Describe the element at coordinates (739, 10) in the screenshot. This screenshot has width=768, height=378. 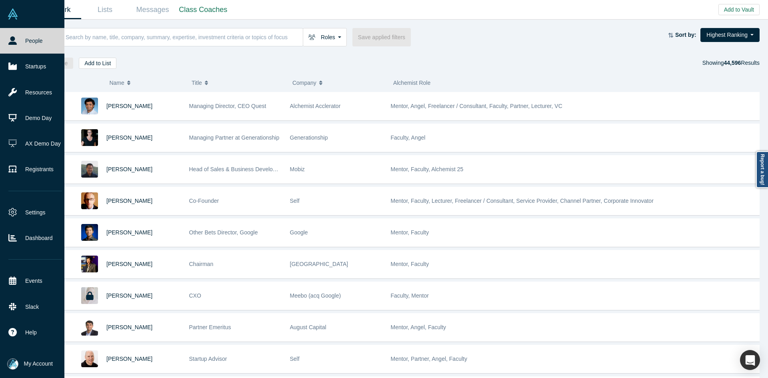
I see `button: Add to Vault` at that location.